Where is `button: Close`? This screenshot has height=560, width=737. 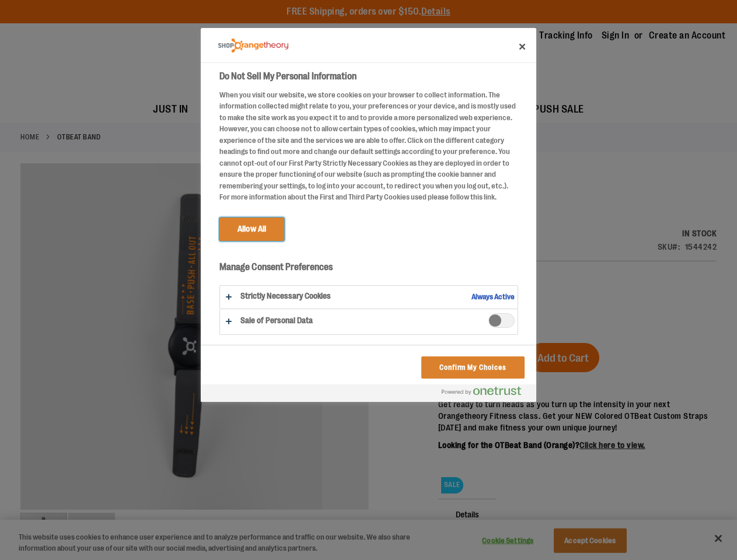 button: Close is located at coordinates (522, 47).